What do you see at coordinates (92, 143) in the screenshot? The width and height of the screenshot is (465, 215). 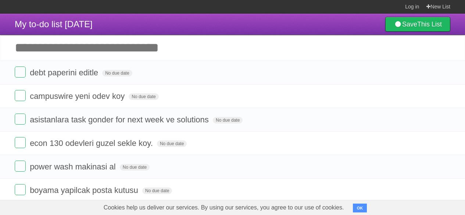 I see `span: econ 130 odevleri guzel sekle koy.` at bounding box center [92, 143].